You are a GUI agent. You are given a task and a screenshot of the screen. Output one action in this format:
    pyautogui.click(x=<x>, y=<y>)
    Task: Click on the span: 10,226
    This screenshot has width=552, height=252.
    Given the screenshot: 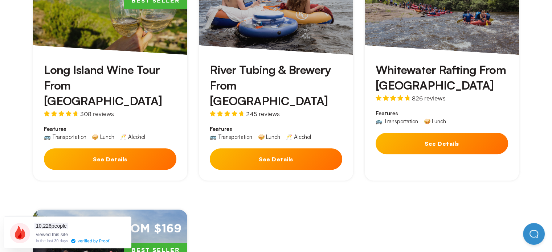 What is the action you would take?
    pyautogui.click(x=44, y=226)
    